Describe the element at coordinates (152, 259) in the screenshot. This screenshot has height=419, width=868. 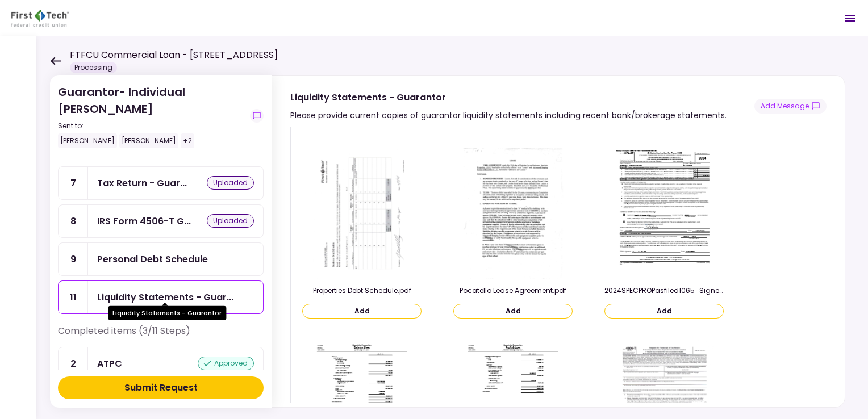
I see `div: Personal Debt Schedule` at that location.